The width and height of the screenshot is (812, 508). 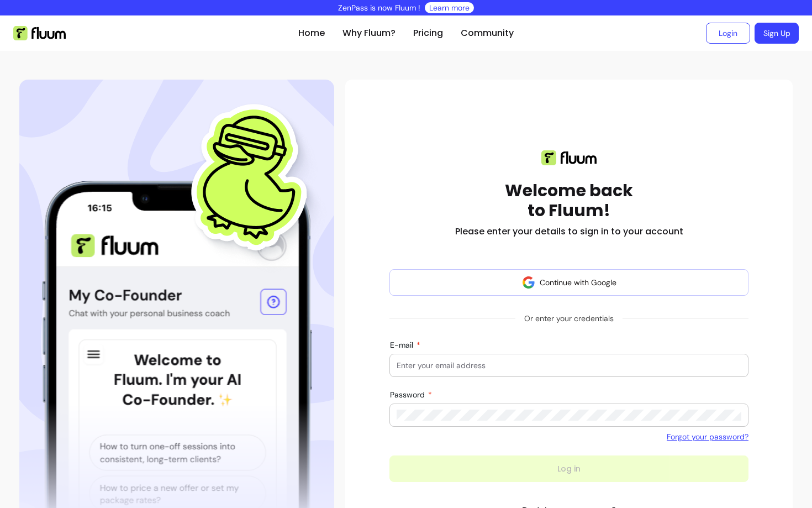 What do you see at coordinates (408, 395) in the screenshot?
I see `span: Password` at bounding box center [408, 395].